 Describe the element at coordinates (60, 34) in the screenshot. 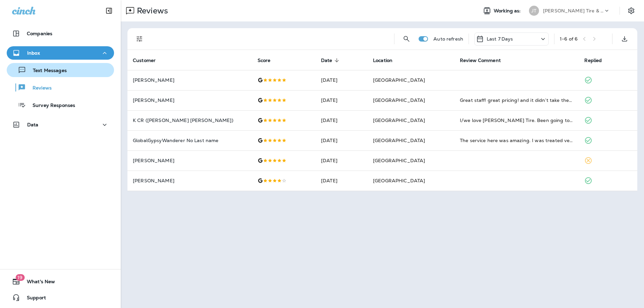

I see `button: Companies` at that location.